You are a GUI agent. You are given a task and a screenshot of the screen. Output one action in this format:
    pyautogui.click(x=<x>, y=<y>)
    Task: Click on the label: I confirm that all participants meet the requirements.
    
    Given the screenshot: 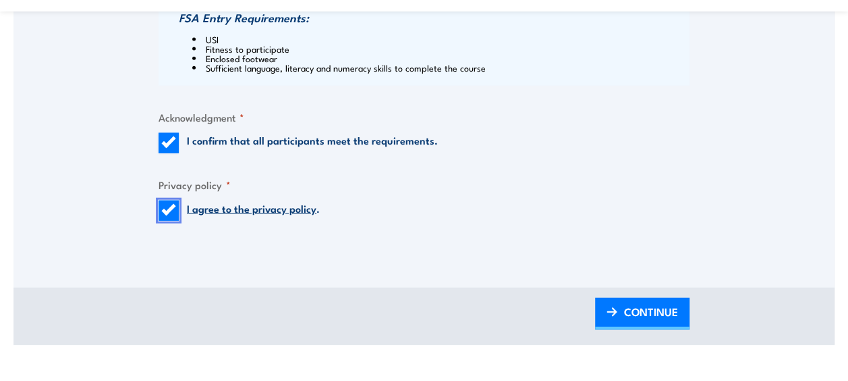 What is the action you would take?
    pyautogui.click(x=312, y=143)
    